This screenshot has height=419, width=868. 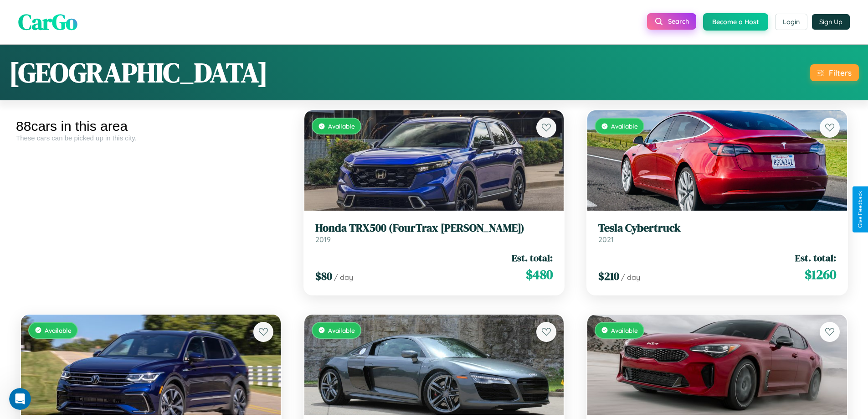 I want to click on div: Filters, so click(x=840, y=72).